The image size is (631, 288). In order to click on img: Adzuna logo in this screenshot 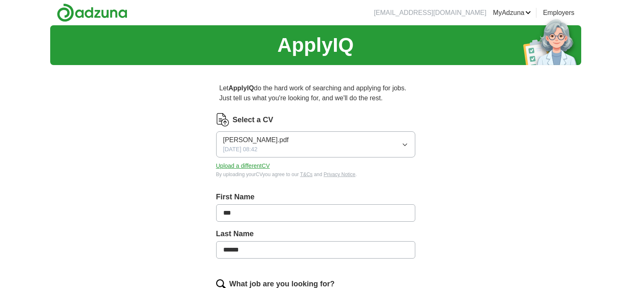, I will do `click(92, 12)`.